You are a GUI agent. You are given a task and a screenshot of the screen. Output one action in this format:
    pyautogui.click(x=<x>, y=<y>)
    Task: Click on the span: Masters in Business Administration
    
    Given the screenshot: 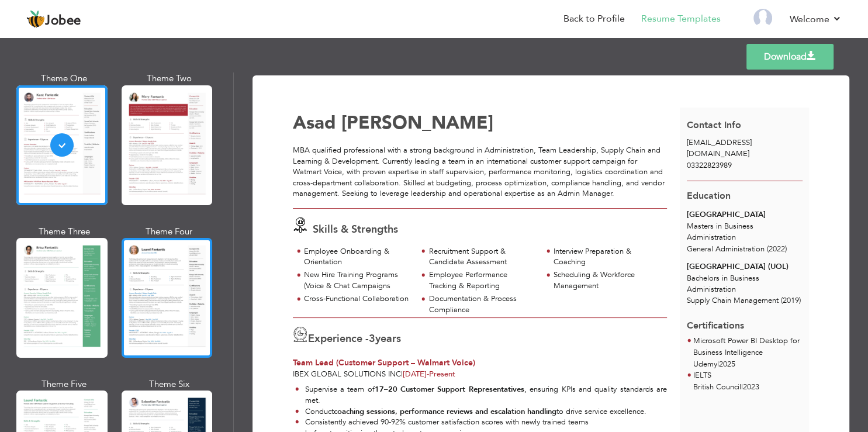 What is the action you would take?
    pyautogui.click(x=720, y=231)
    